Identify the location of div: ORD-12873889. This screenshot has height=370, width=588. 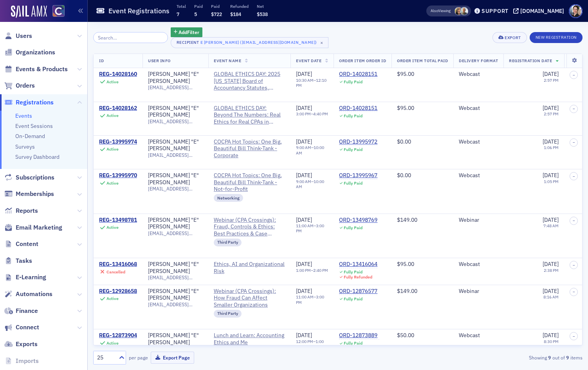
(359, 336).